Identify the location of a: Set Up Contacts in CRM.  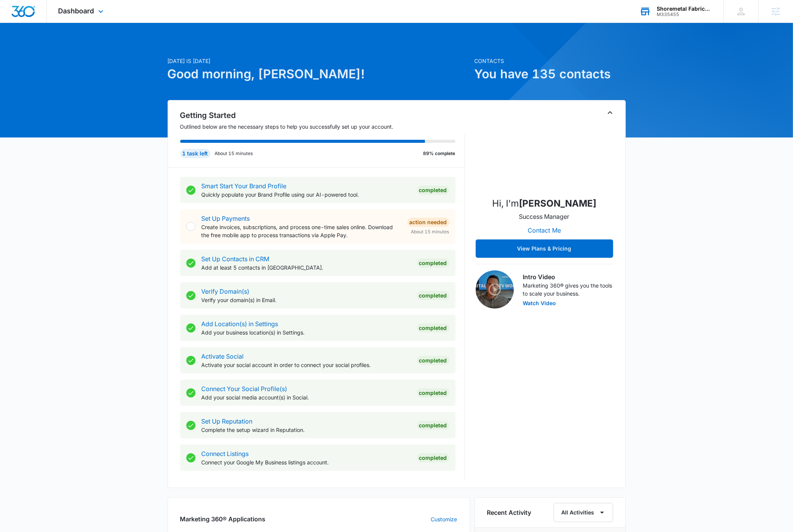
(236, 259).